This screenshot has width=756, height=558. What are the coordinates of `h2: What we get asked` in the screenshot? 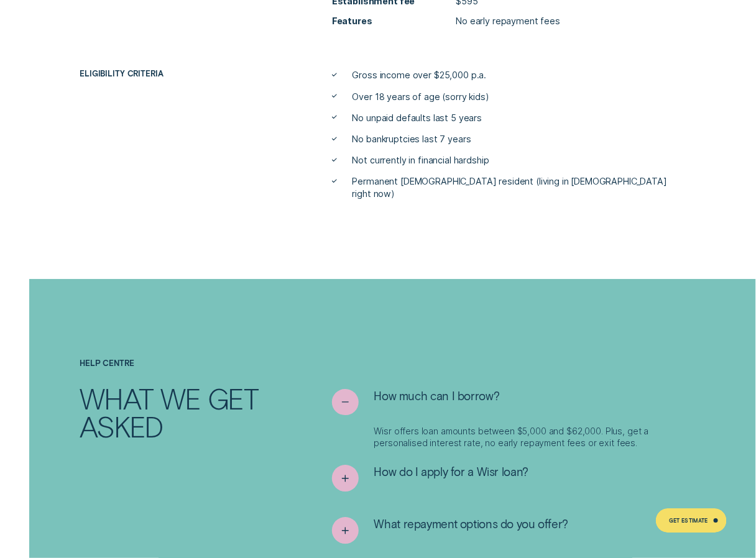 It's located at (176, 412).